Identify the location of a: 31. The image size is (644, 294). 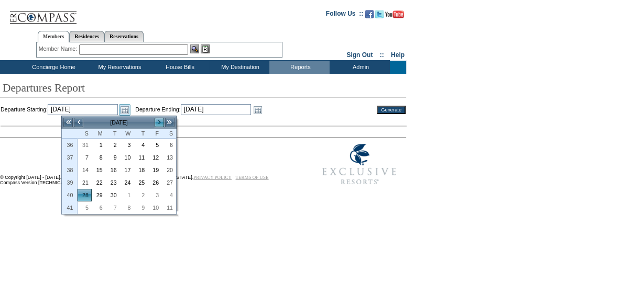
(84, 145).